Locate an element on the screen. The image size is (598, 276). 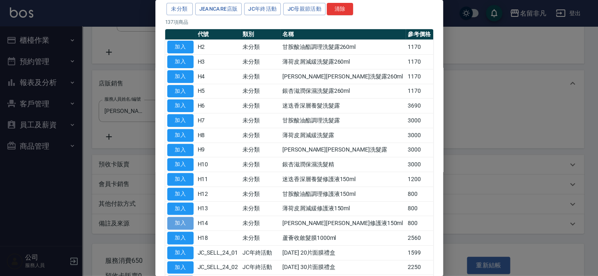
td: 銀杏滋潤保濕洗髮露260ml is located at coordinates (343, 91).